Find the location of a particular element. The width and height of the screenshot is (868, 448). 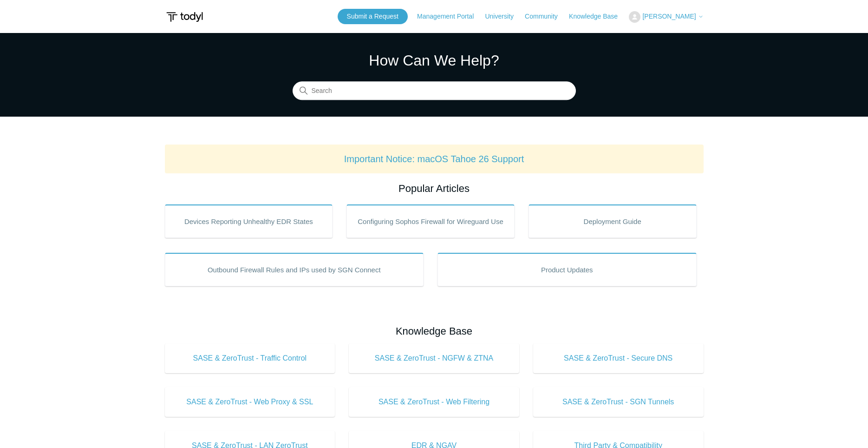

span: SASE & ZeroTrust - Web Proxy & SSL is located at coordinates (250, 401).